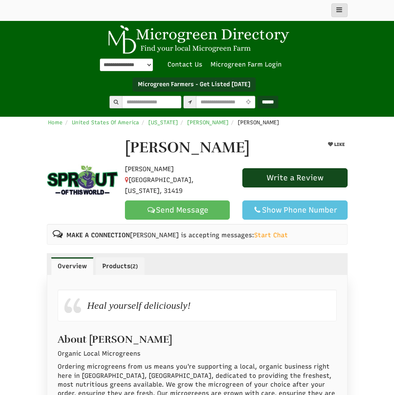  What do you see at coordinates (105, 122) in the screenshot?
I see `span: United States Of America` at bounding box center [105, 122].